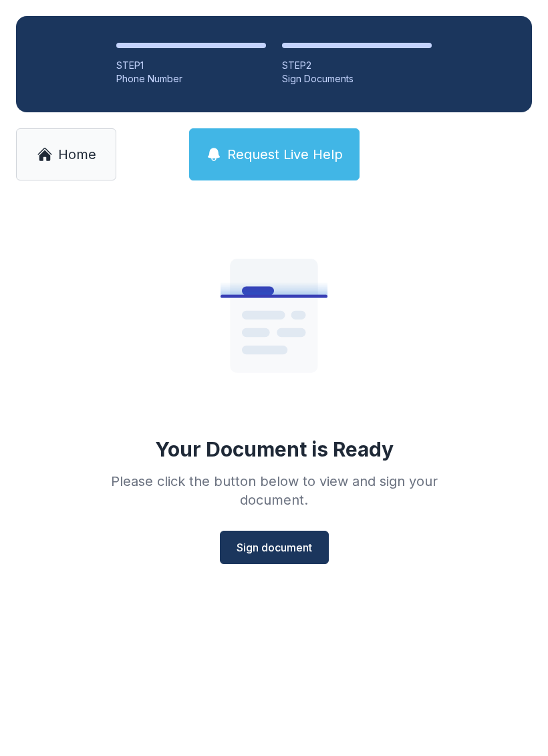  Describe the element at coordinates (285, 154) in the screenshot. I see `span: Request Live Help` at that location.